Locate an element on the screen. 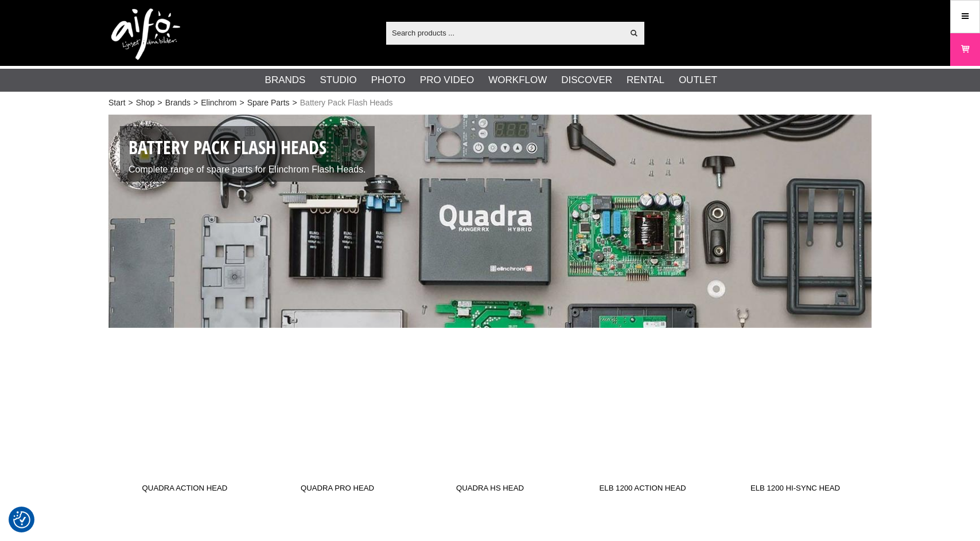 This screenshot has width=980, height=541. a: Shop is located at coordinates (145, 103).